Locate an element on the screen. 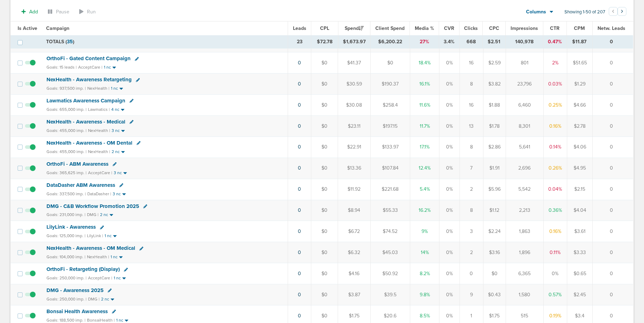 The width and height of the screenshot is (644, 323). span: CVR is located at coordinates (449, 28).